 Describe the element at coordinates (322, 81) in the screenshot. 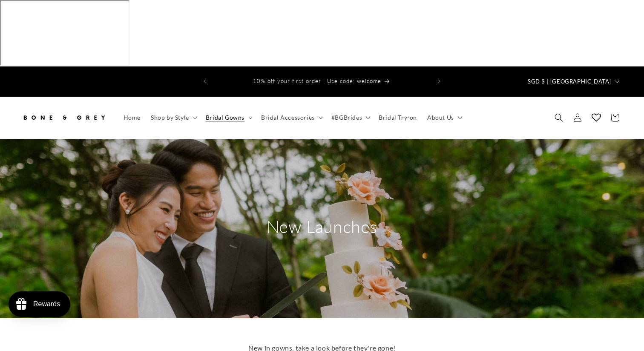

I see `div: Announcement` at that location.